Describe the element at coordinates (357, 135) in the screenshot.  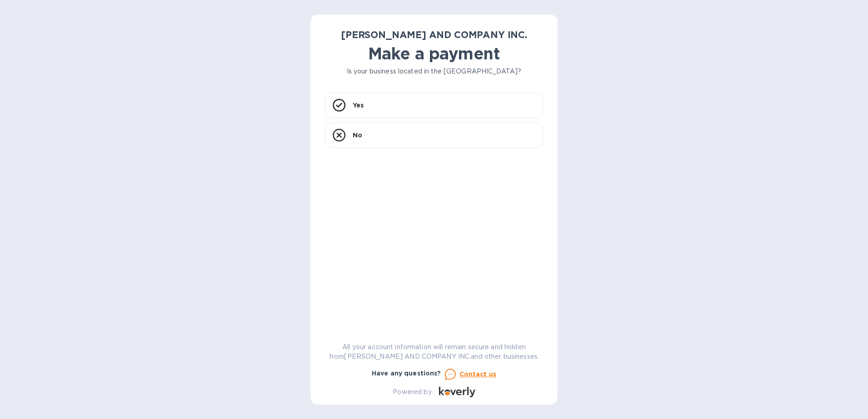
I see `p: No` at that location.